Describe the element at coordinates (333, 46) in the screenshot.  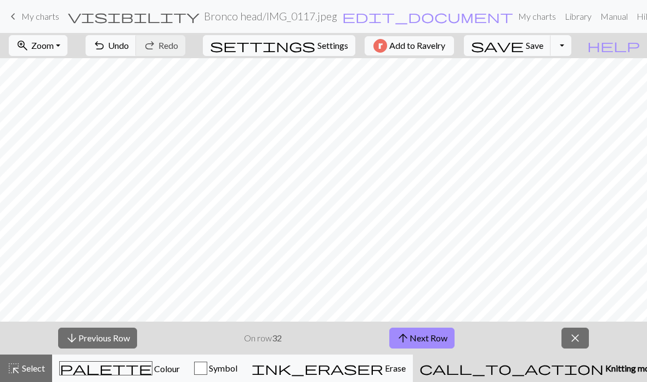
I see `span: Settings` at that location.